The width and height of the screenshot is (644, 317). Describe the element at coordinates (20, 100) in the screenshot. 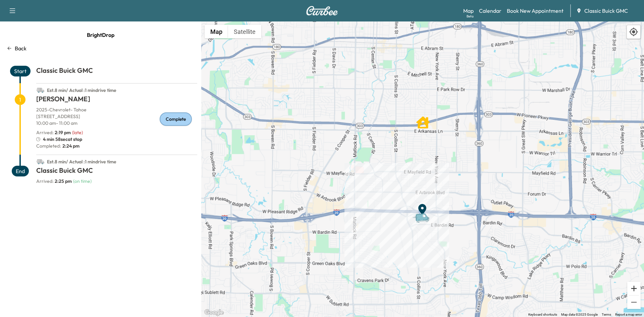

I see `span: 1` at that location.